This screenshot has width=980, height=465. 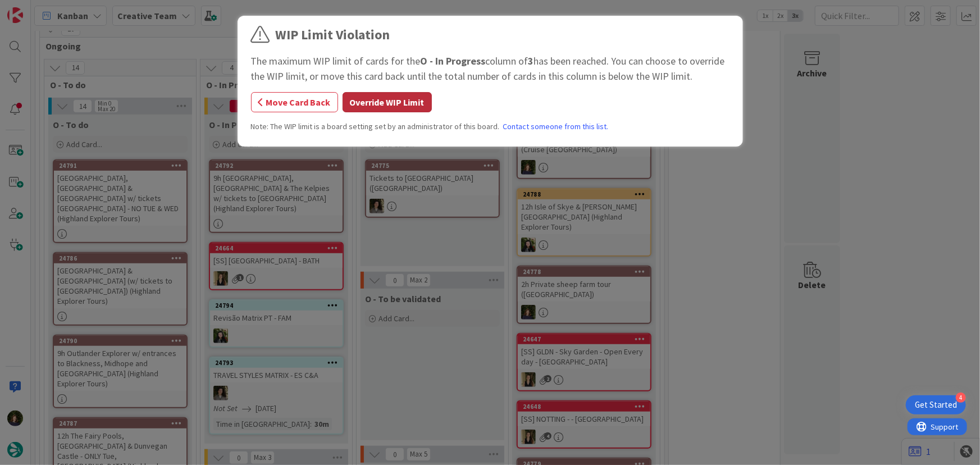 I want to click on div: 4, so click(x=961, y=398).